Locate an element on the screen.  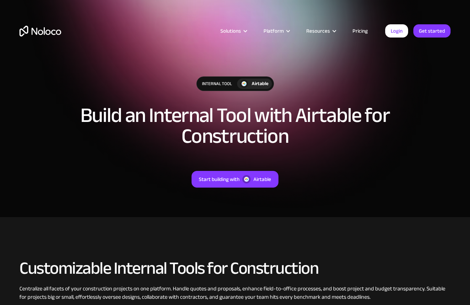
a: Start building withAirtable is located at coordinates (235, 179).